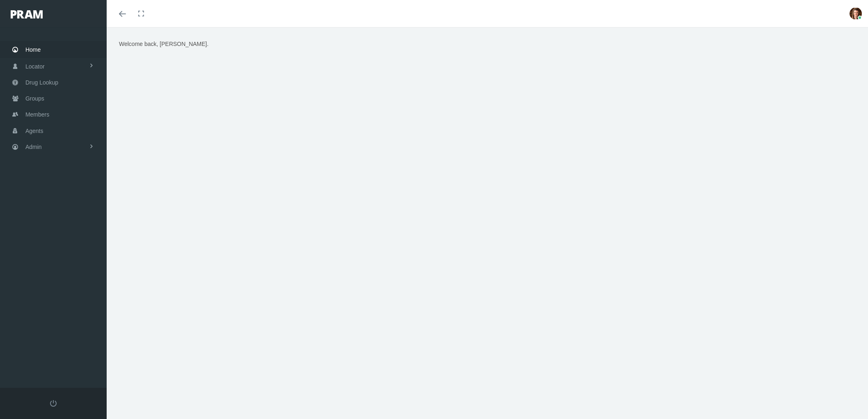 This screenshot has width=868, height=419. What do you see at coordinates (27, 14) in the screenshot?
I see `img: PRAM_20_x_78.png` at bounding box center [27, 14].